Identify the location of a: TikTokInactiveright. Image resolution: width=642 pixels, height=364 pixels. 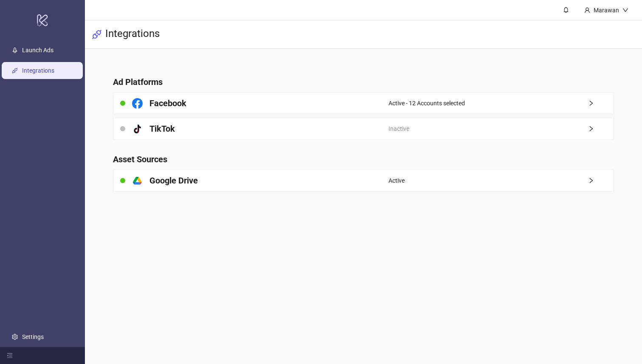
(363, 128).